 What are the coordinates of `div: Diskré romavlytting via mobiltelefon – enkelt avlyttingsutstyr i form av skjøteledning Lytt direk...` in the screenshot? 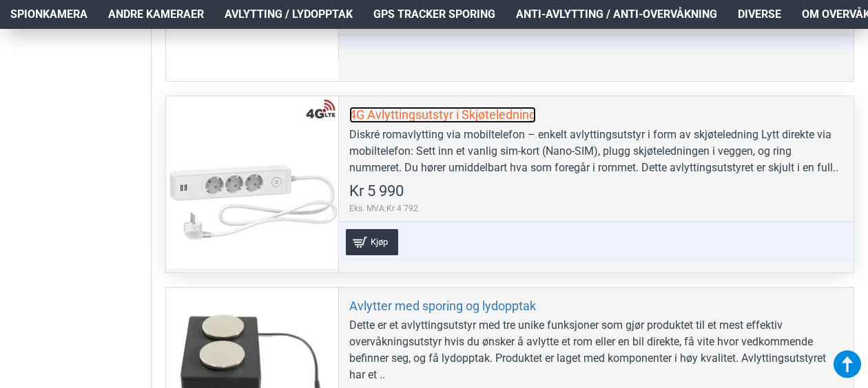 It's located at (596, 152).